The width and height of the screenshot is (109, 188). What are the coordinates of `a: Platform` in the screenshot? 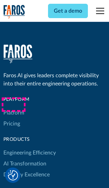 It's located at (14, 113).